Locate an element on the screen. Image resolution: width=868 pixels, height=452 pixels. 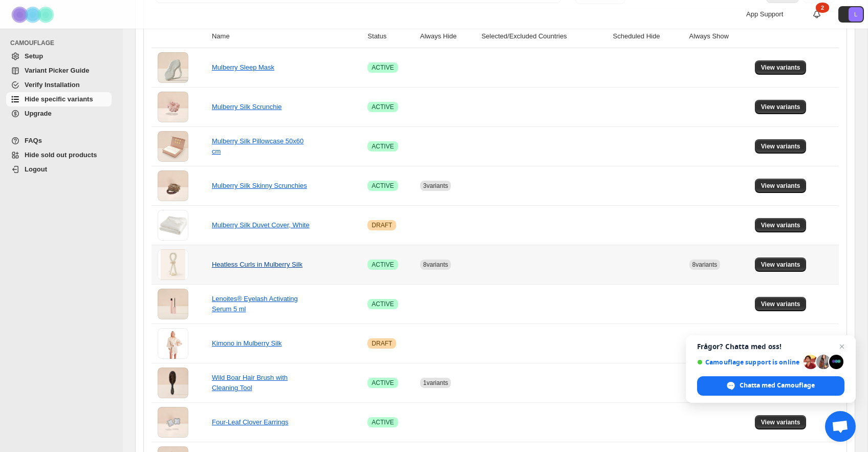
span: Upgrade is located at coordinates (38, 113).